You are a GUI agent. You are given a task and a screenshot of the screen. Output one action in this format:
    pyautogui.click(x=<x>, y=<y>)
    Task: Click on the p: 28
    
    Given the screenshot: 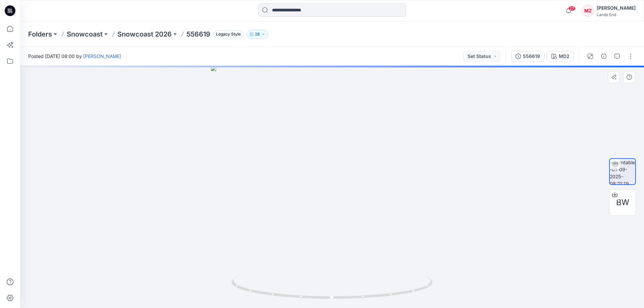 What is the action you would take?
    pyautogui.click(x=257, y=35)
    